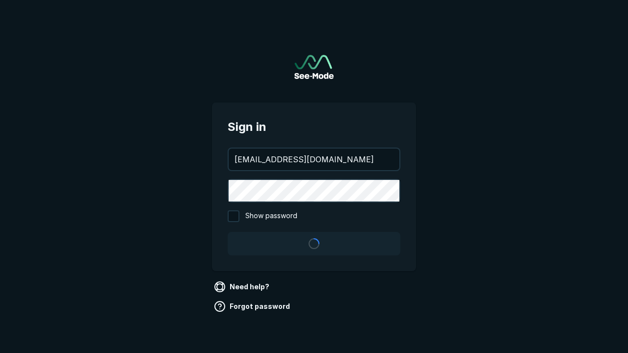 This screenshot has height=353, width=628. I want to click on a: Need help?, so click(242, 287).